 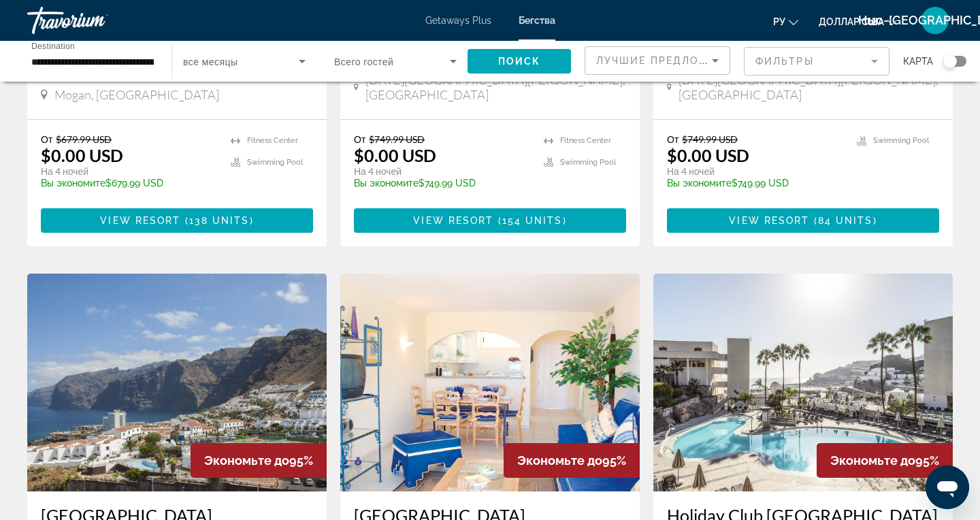 I want to click on span: 154 units, so click(x=532, y=221).